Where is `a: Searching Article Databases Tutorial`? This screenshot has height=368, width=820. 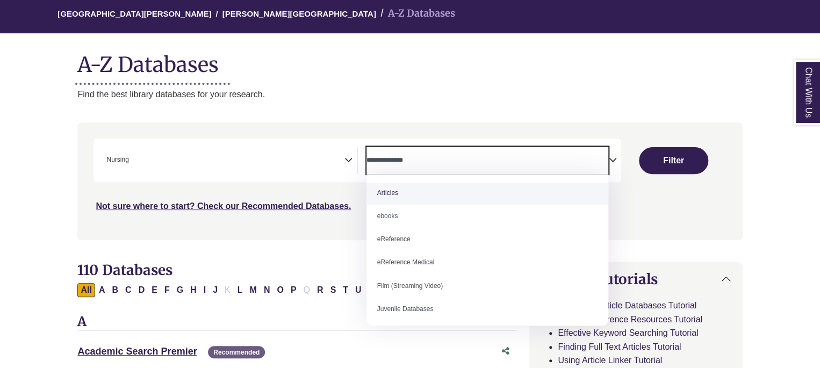 a: Searching Article Databases Tutorial is located at coordinates (627, 305).